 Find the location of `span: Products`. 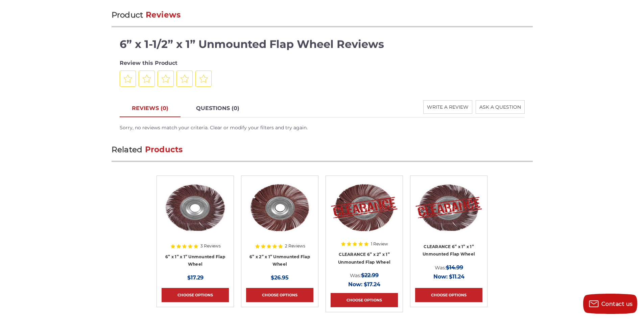

span: Products is located at coordinates (164, 150).